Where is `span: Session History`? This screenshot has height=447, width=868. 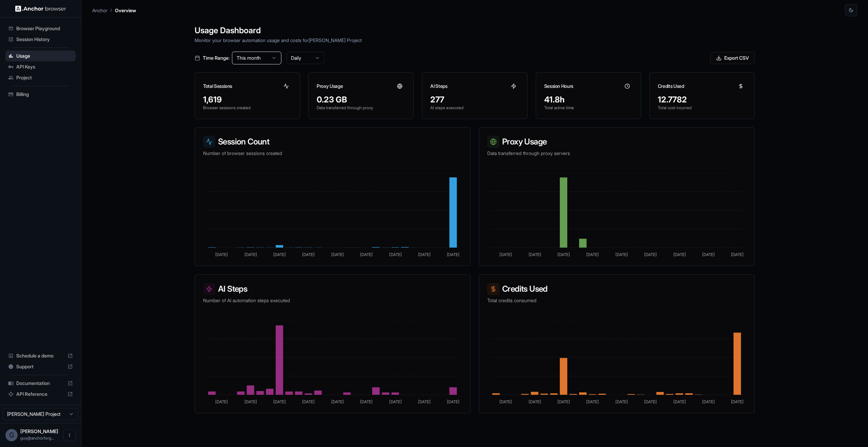 span: Session History is located at coordinates (44, 39).